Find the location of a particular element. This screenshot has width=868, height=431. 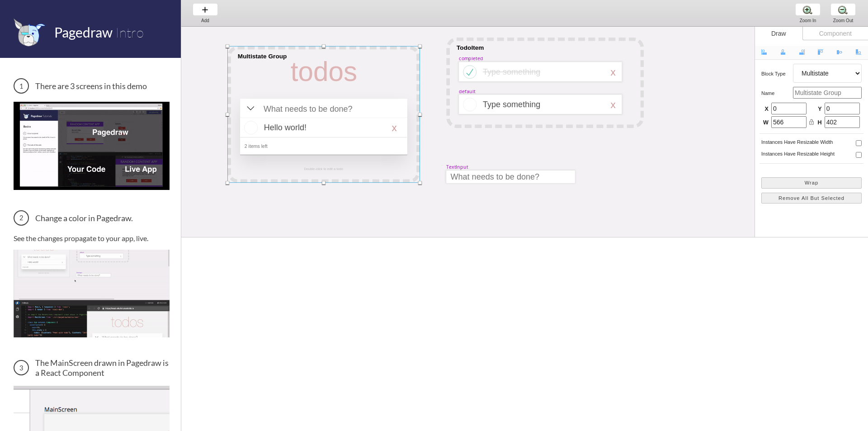

div: Add is located at coordinates (205, 20).